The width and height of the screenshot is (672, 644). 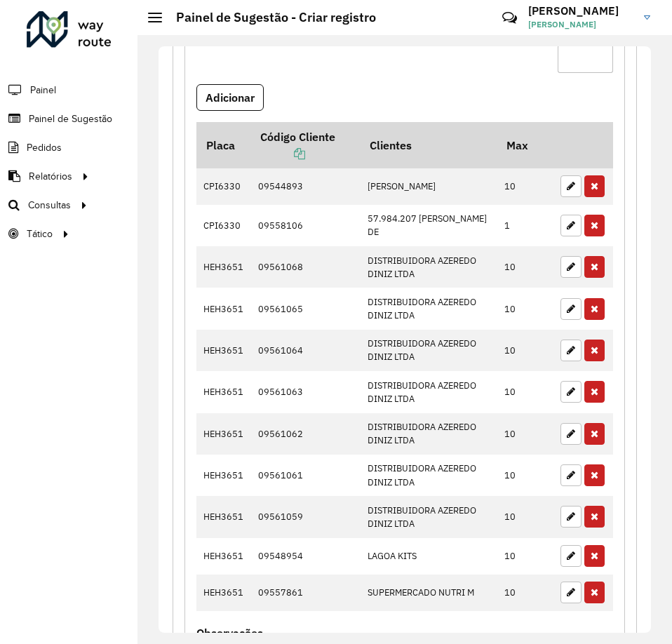 I want to click on th: Max, so click(x=525, y=145).